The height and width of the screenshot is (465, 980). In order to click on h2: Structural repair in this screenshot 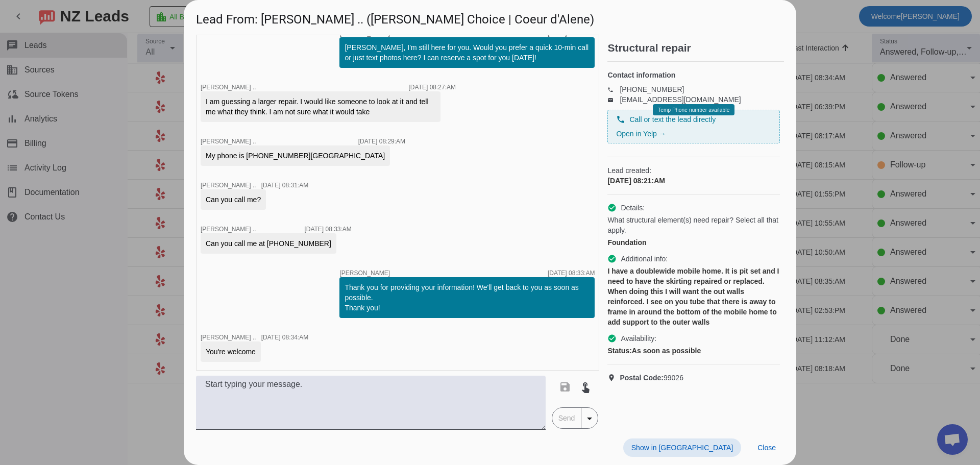, I will do `click(696, 48)`.